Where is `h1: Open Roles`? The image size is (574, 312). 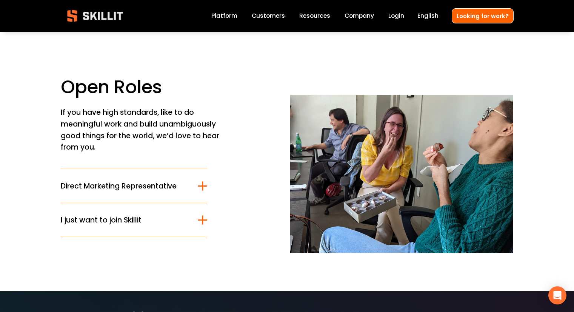 h1: Open Roles is located at coordinates (172, 87).